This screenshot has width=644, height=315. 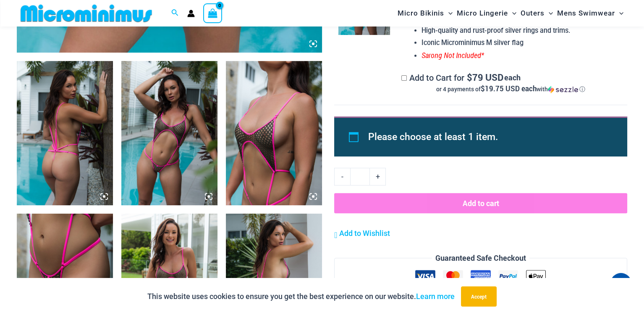 What do you see at coordinates (488, 137) in the screenshot?
I see `li: Please choose at least 1 item.` at bounding box center [488, 137].